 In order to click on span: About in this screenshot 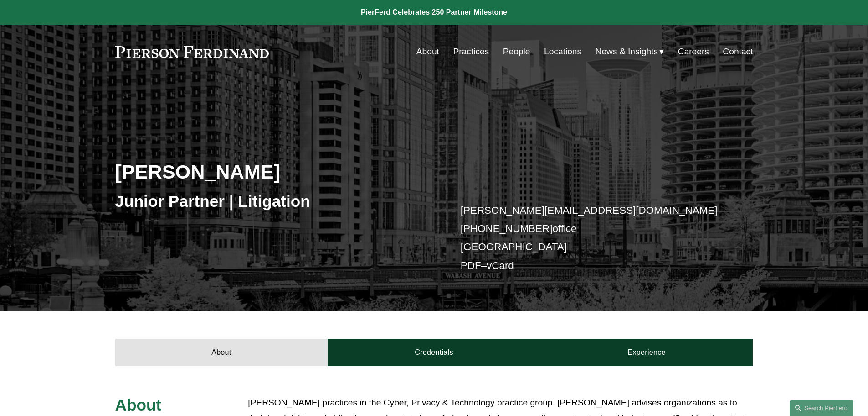, I will do `click(139, 404)`.